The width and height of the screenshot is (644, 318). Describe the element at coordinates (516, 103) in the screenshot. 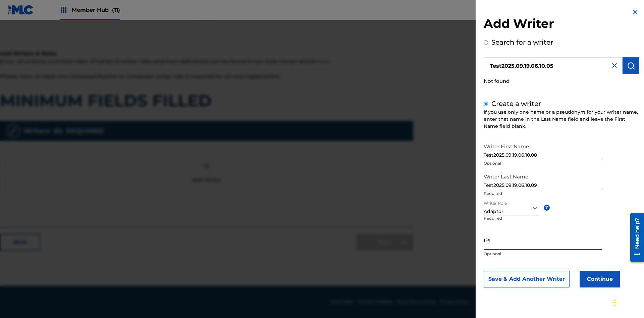

I see `label: Create a writer` at that location.